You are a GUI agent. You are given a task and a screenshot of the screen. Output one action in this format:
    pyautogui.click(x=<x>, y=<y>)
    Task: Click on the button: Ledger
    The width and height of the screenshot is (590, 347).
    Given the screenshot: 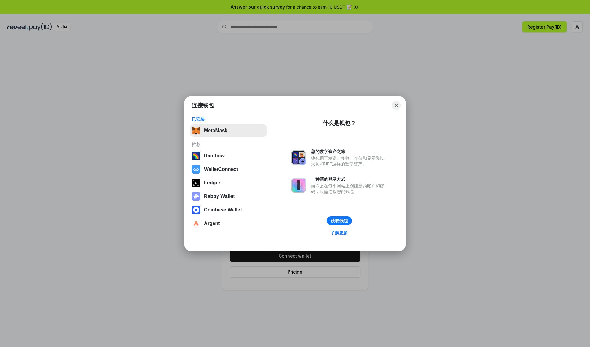 What is the action you would take?
    pyautogui.click(x=228, y=183)
    